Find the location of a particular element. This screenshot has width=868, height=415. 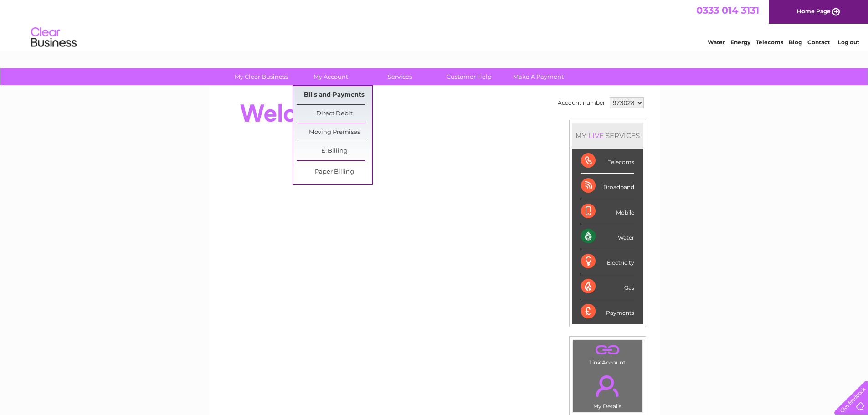

div: Payments is located at coordinates (608, 311).